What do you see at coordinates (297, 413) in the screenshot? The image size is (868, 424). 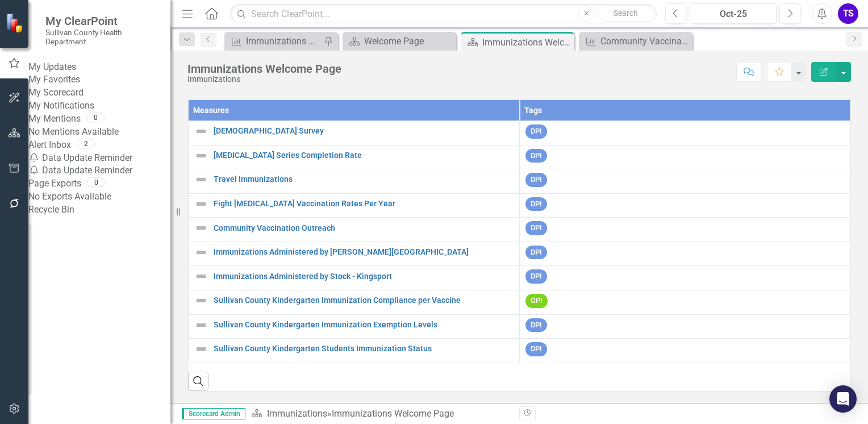 I see `a: Immunizations` at bounding box center [297, 413].